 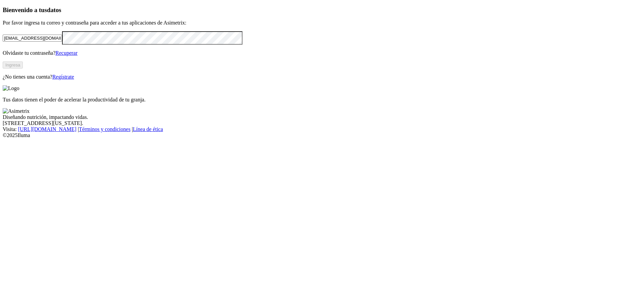 What do you see at coordinates (63, 76) in the screenshot?
I see `a: Regístrate` at bounding box center [63, 76].